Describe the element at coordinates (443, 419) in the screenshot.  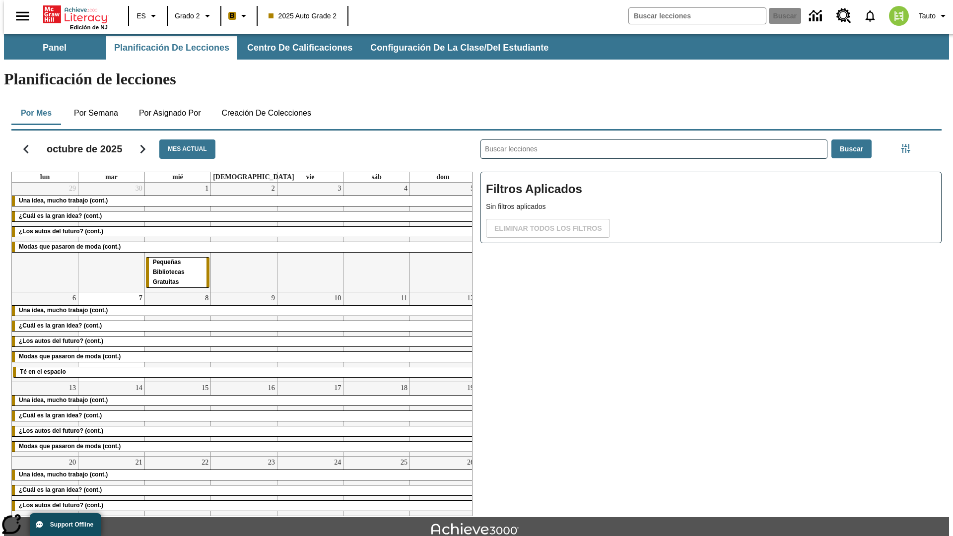
I see `td: 19 de octubre de 2025` at that location.